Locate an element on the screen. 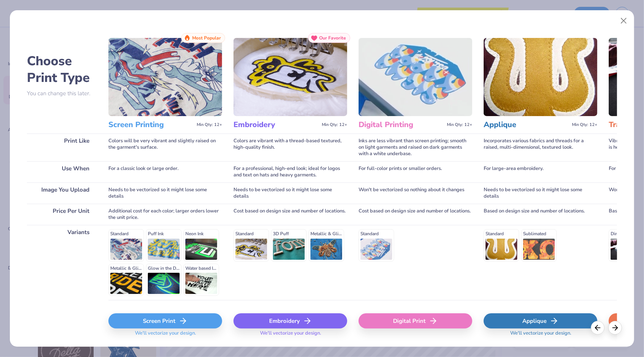  div: For a classic look or large order. is located at coordinates (165, 172).